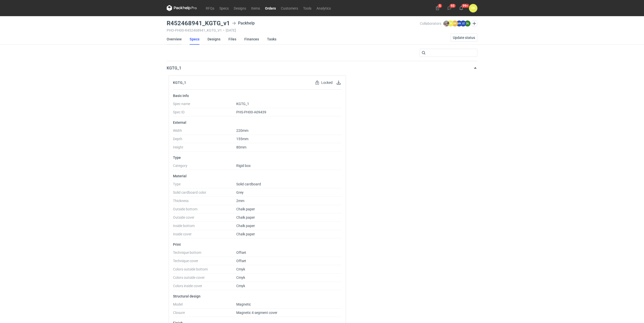  What do you see at coordinates (455, 23) in the screenshot?
I see `figcaption: BN` at bounding box center [455, 23].